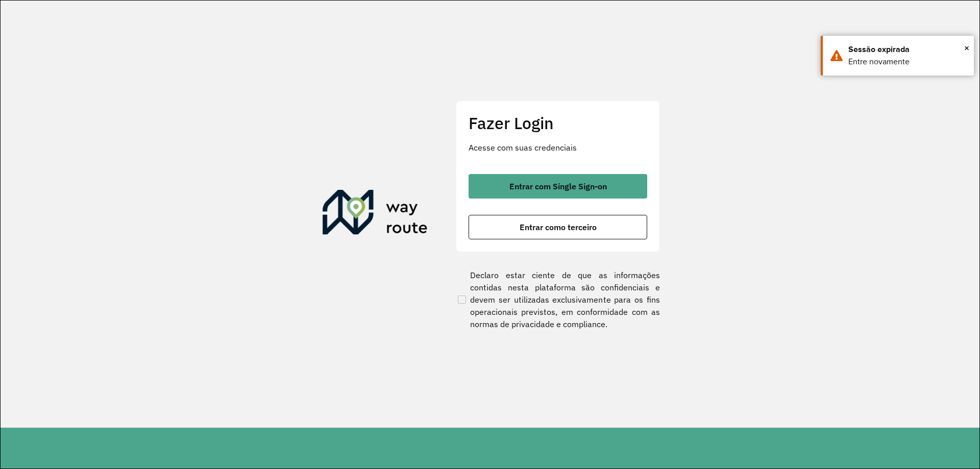  Describe the element at coordinates (907, 62) in the screenshot. I see `div: Entre novamente` at that location.